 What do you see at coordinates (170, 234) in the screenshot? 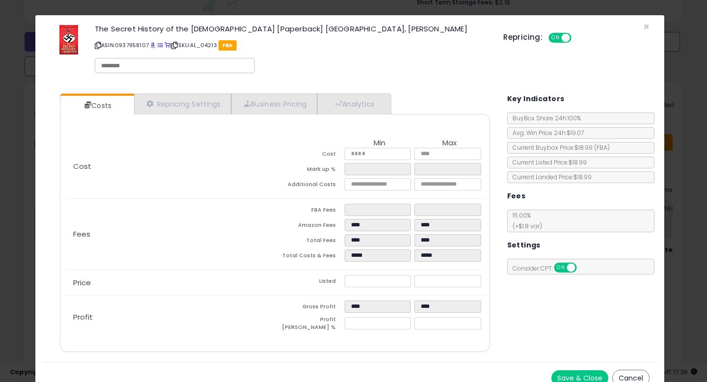
I see `p: Fees` at bounding box center [170, 234].